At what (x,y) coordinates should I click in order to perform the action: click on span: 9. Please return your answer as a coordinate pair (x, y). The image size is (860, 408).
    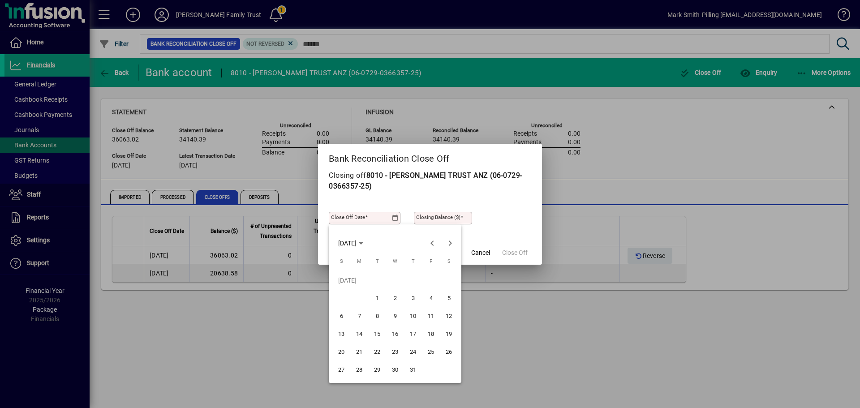
    Looking at the image, I should click on (395, 316).